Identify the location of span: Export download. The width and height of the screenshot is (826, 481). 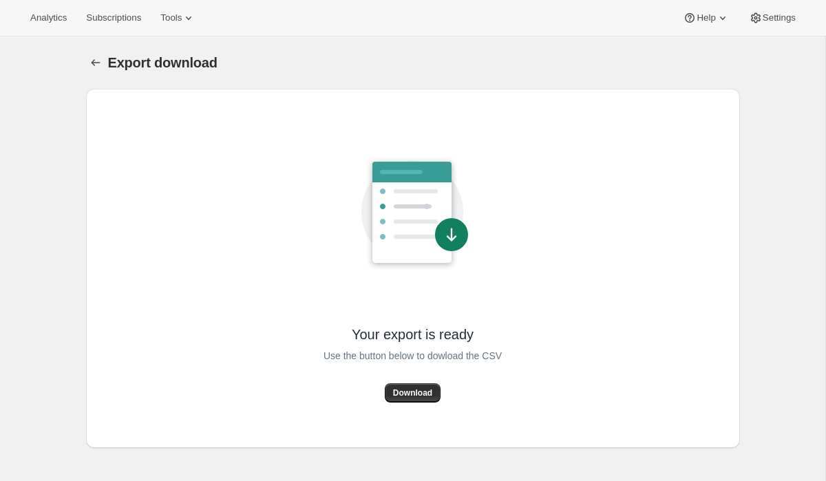
(163, 63).